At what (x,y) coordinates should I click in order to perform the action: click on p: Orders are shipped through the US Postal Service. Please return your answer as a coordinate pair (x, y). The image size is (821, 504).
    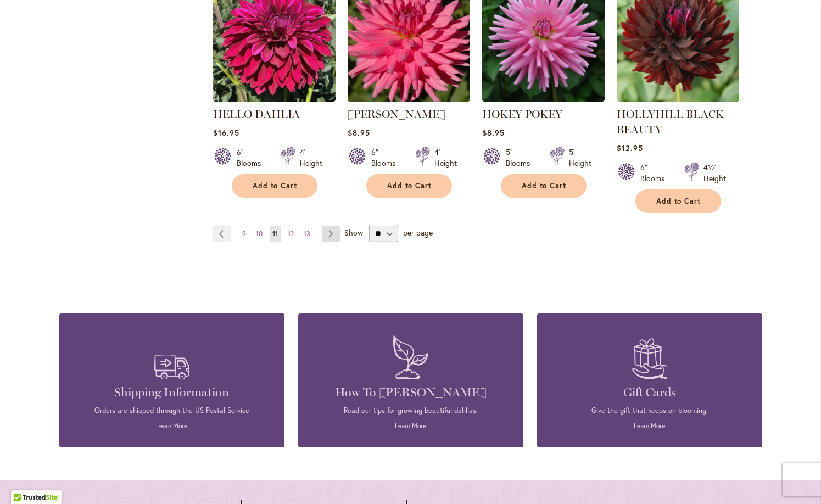
    Looking at the image, I should click on (172, 411).